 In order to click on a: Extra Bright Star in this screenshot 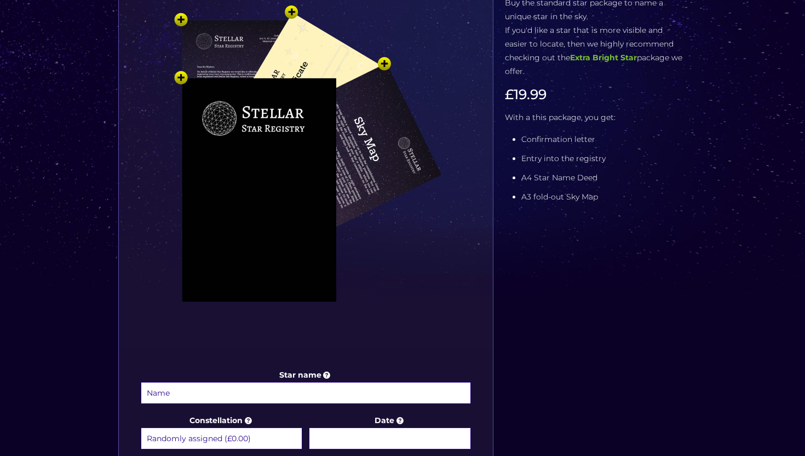, I will do `click(603, 57)`.